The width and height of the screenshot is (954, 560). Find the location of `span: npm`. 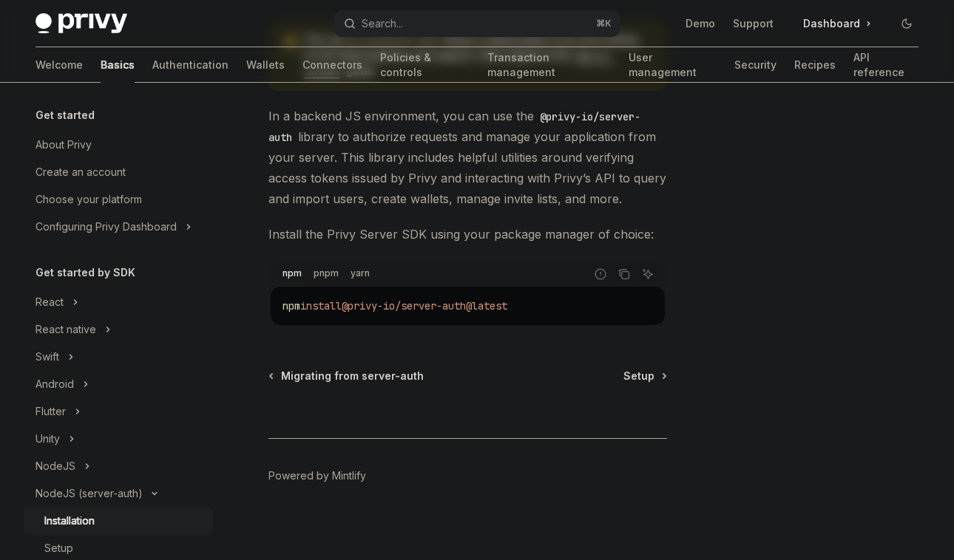

span: npm is located at coordinates (292, 306).